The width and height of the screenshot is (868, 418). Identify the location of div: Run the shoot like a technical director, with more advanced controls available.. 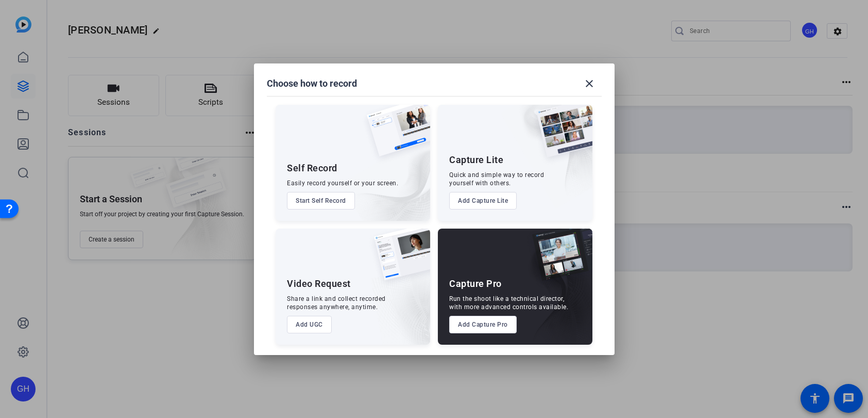
(509, 303).